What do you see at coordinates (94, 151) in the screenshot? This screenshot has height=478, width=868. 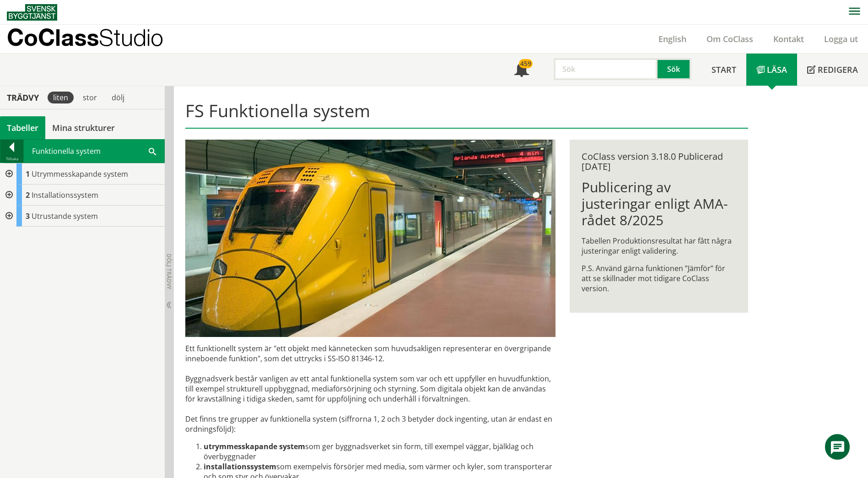 I see `div: Funktionella system` at bounding box center [94, 151].